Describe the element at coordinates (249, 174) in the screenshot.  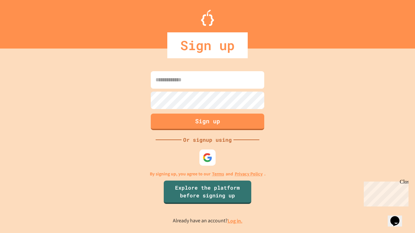
I see `a: Privacy Policy` at that location.